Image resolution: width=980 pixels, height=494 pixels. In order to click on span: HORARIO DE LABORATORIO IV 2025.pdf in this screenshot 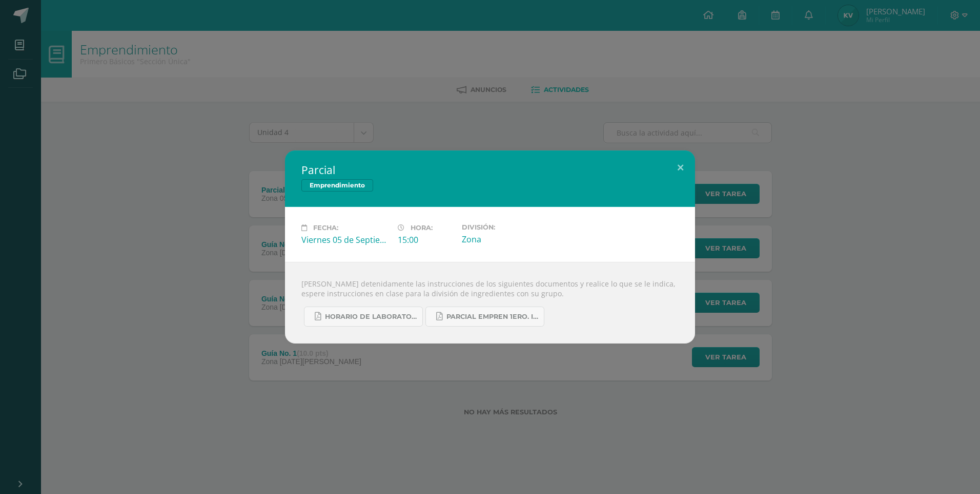, I will do `click(371, 316)`.